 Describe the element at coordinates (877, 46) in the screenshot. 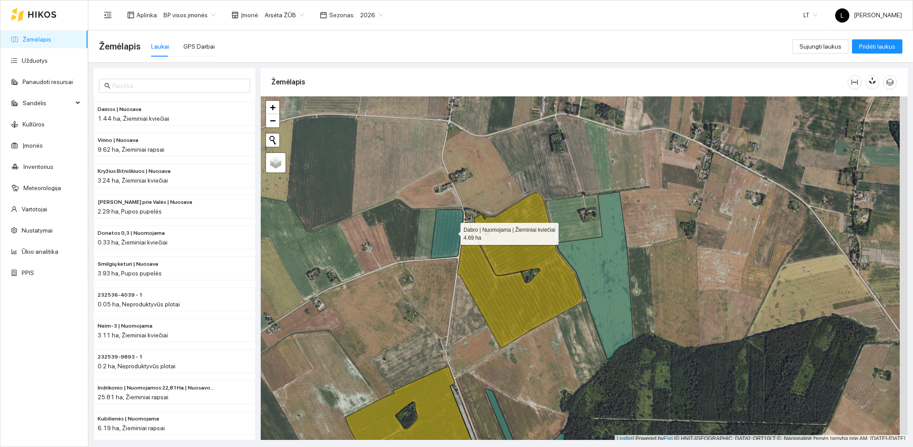

I see `a: Pridėti laukus` at that location.